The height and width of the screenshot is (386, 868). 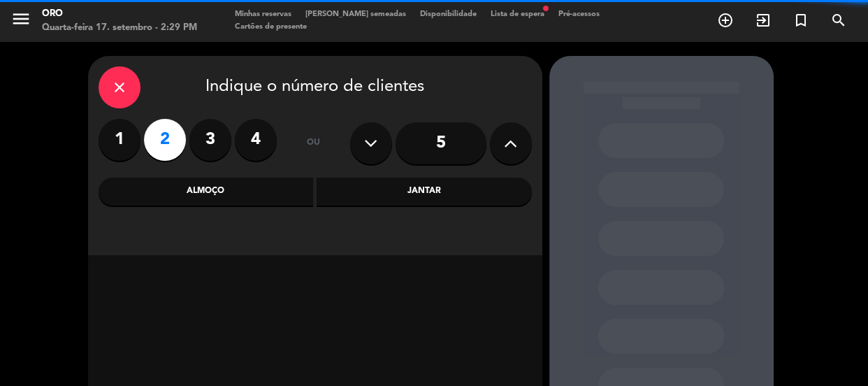 I want to click on span: Disponibilidade, so click(x=448, y=14).